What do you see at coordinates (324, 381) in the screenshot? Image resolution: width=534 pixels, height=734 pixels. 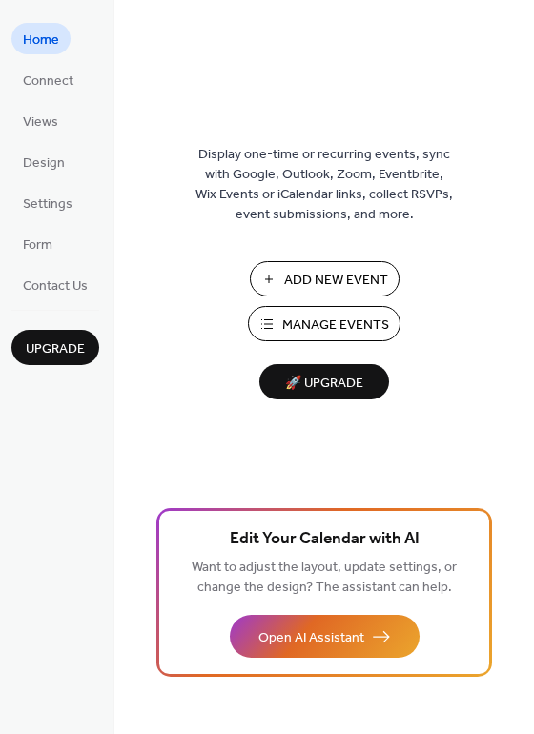 I see `button: 🚀 Upgrade` at bounding box center [324, 381].